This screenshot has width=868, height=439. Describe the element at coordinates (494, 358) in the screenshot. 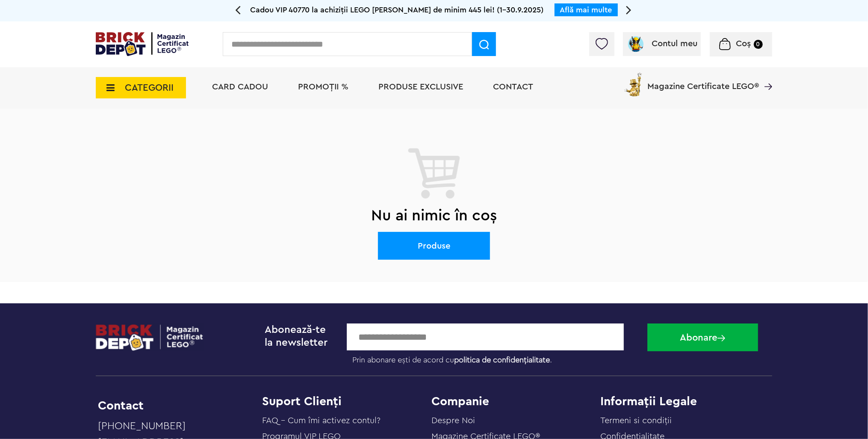

I see `label: Prin abonare ești de acord cu .` at that location.